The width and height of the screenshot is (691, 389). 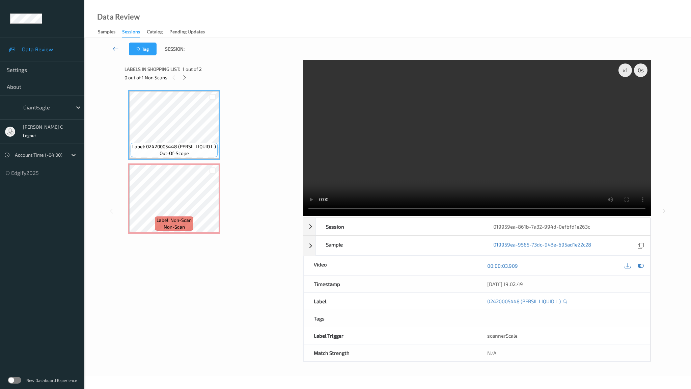 I want to click on div: Sample019959ea-9565-73dc-943e-695ad1e22c28, so click(x=477, y=245).